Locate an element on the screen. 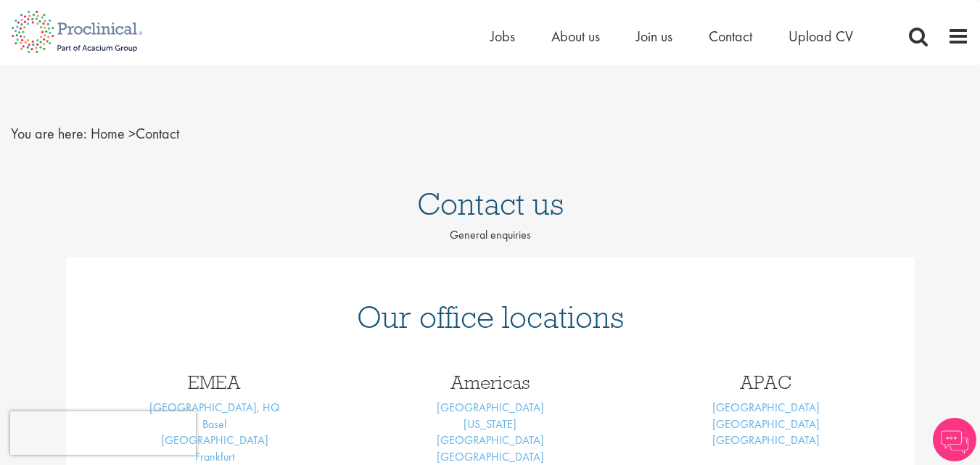  span: You are here: is located at coordinates (48, 133).